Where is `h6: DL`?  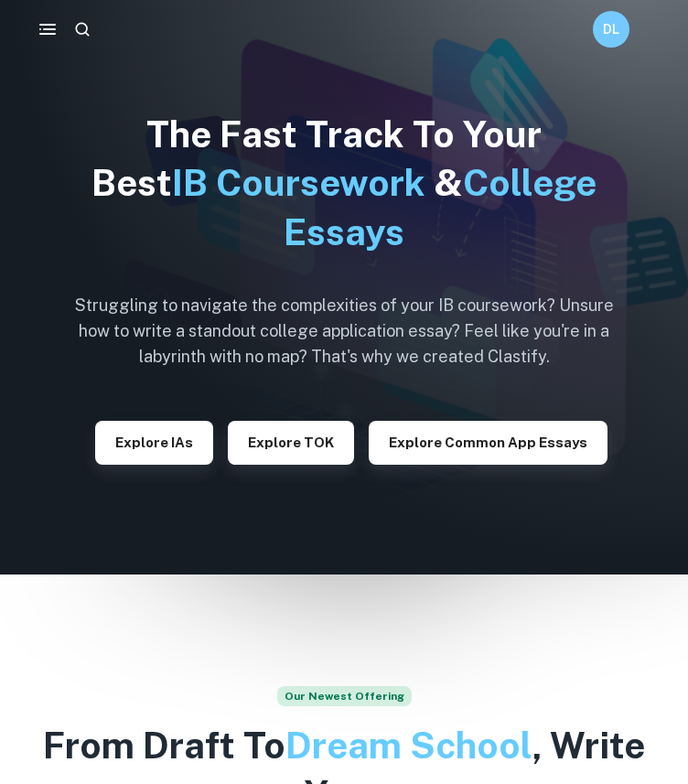
h6: DL is located at coordinates (611, 29).